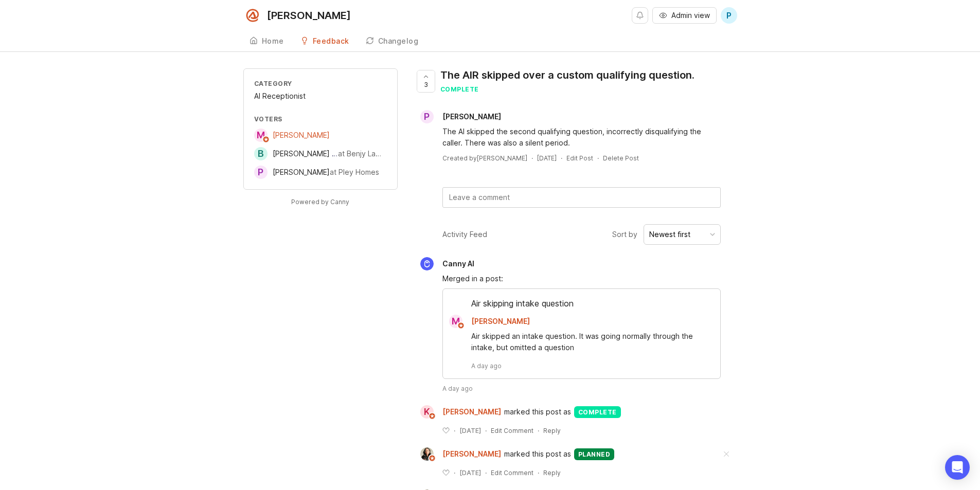  What do you see at coordinates (331, 41) in the screenshot?
I see `div: Feedback` at bounding box center [331, 41].